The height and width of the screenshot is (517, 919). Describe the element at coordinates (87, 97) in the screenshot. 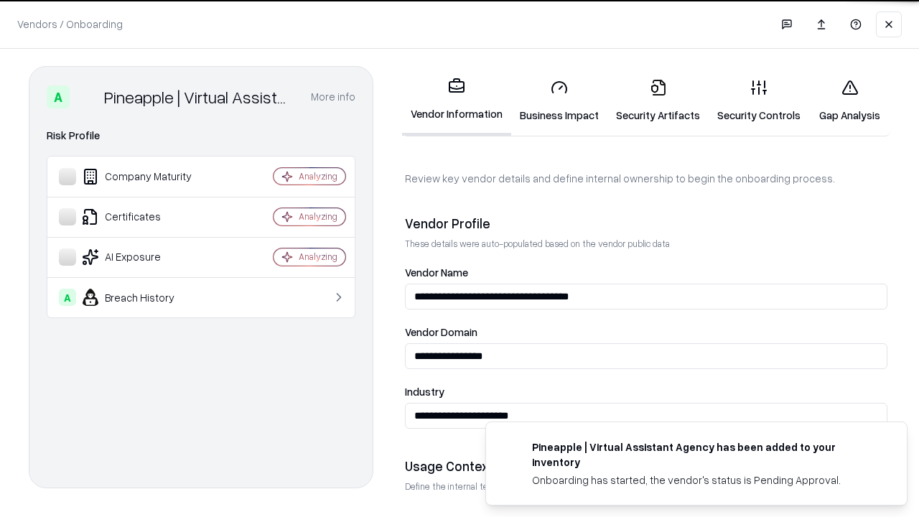

I see `img: Pineapple | Virtual Assistant Agency` at that location.